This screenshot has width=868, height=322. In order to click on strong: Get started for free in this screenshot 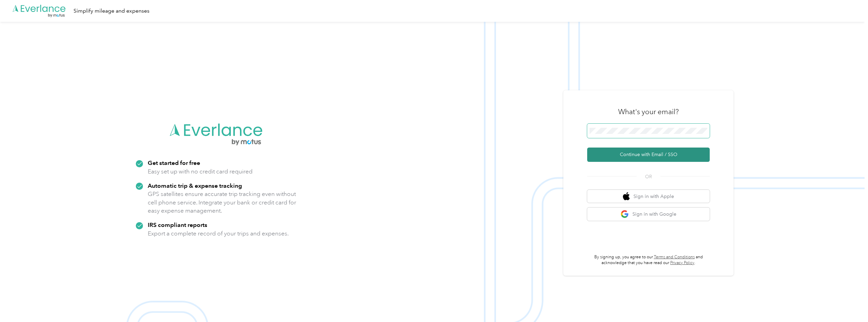, I will do `click(174, 163)`.